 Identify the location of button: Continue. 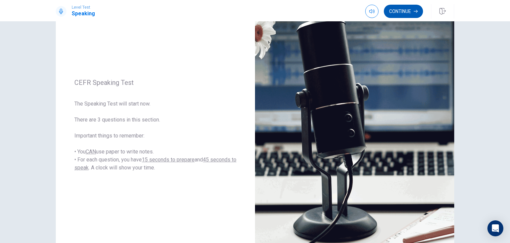
(404, 11).